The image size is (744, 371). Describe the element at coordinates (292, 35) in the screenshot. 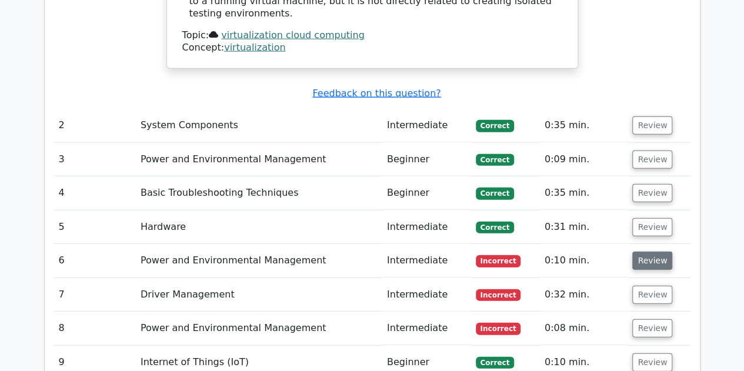

I see `a: virtualization cloud computing` at that location.